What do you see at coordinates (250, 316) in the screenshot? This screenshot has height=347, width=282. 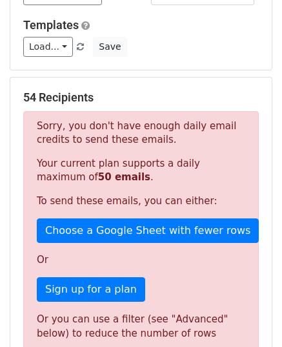 I see `div: Chat Widget` at bounding box center [250, 316].